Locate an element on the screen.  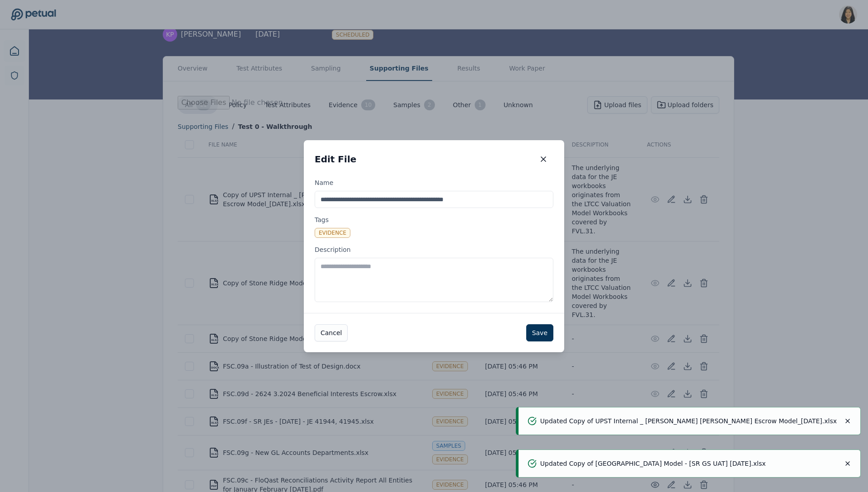
button: Cancel is located at coordinates (331, 333).